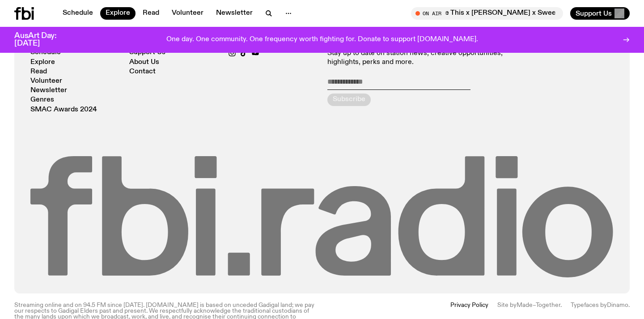 This screenshot has height=319, width=644. I want to click on button: Support Us, so click(599, 14).